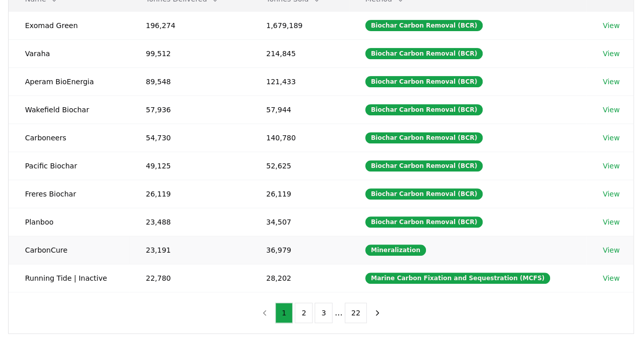 The image size is (642, 344). What do you see at coordinates (69, 194) in the screenshot?
I see `td: Freres Biochar` at bounding box center [69, 194].